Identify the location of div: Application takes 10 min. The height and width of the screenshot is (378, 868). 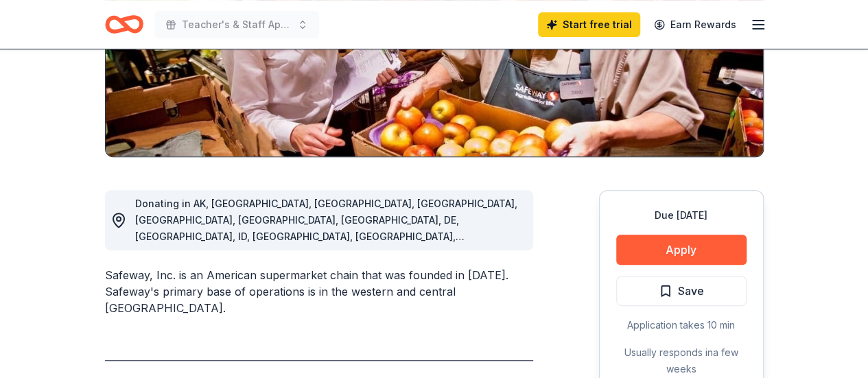
(682, 325).